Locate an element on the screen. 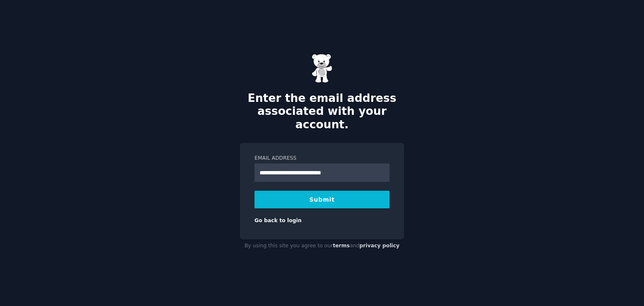 This screenshot has width=644, height=306. label: Email Address is located at coordinates (322, 158).